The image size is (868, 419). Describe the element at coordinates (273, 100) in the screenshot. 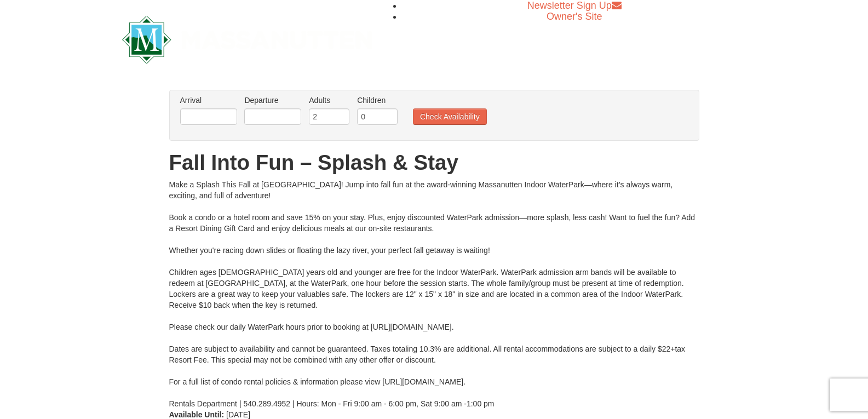

I see `label: Departure` at that location.